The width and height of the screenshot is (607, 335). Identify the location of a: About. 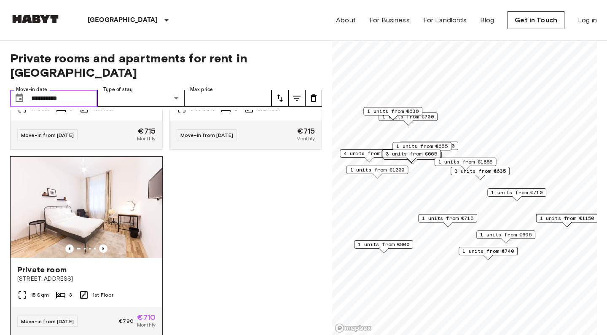
(346, 20).